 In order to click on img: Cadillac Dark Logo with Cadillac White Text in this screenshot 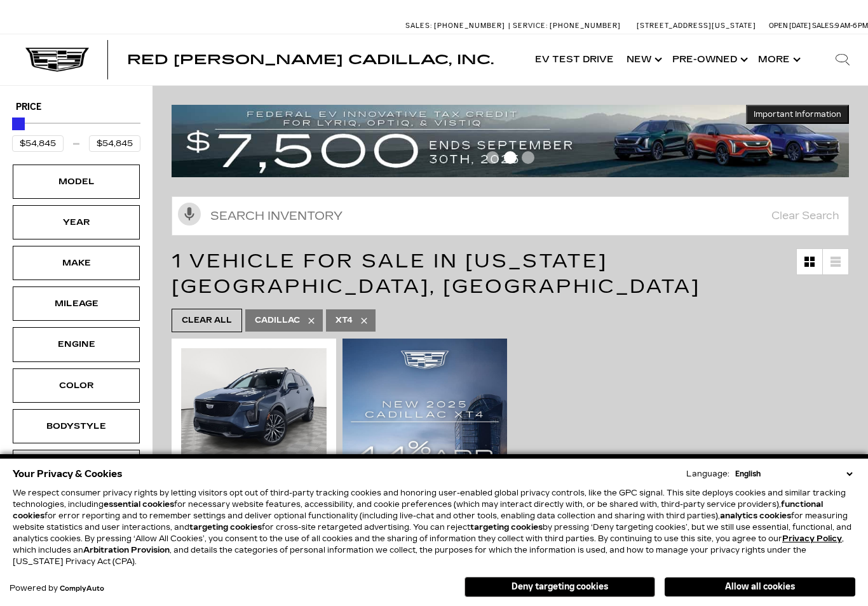, I will do `click(57, 60)`.